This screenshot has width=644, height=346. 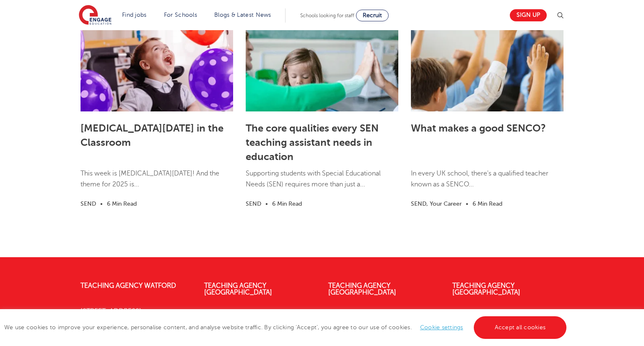 What do you see at coordinates (95, 16) in the screenshot?
I see `img: Engage Education` at bounding box center [95, 16].